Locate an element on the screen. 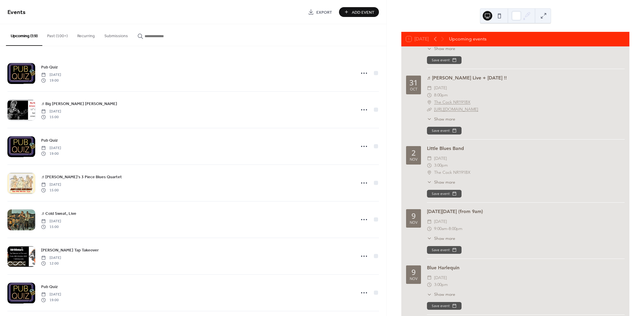 Image resolution: width=644 pixels, height=316 pixels. div: Oct is located at coordinates (413, 89).